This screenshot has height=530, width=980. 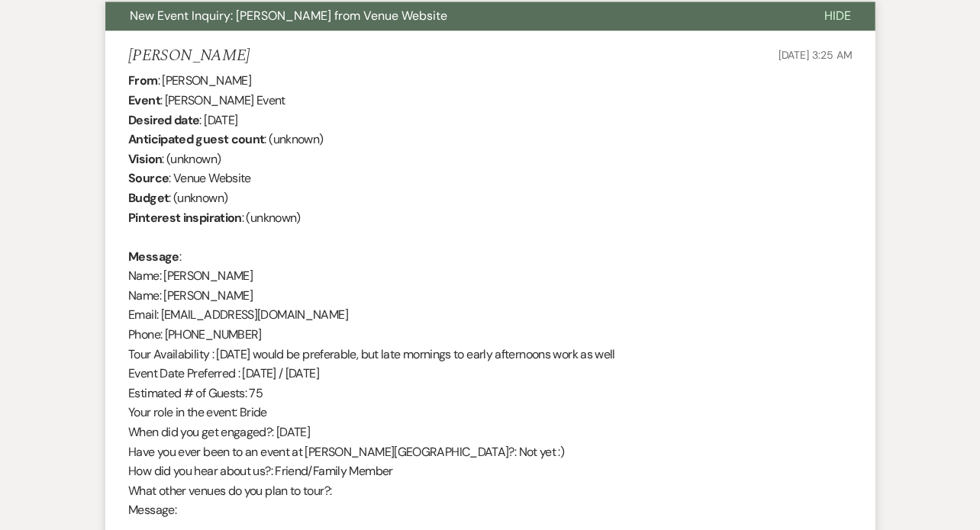 I want to click on b: Budget, so click(x=148, y=197).